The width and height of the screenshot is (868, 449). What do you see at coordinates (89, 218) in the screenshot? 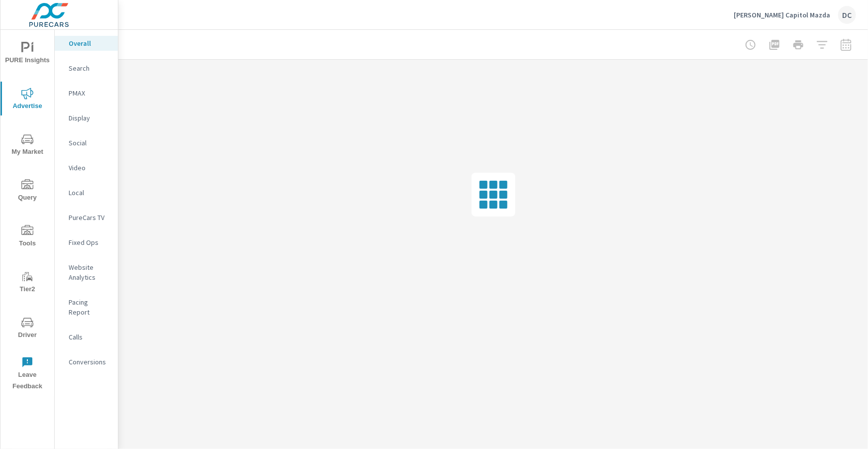
I see `p: PureCars TV` at bounding box center [89, 218].